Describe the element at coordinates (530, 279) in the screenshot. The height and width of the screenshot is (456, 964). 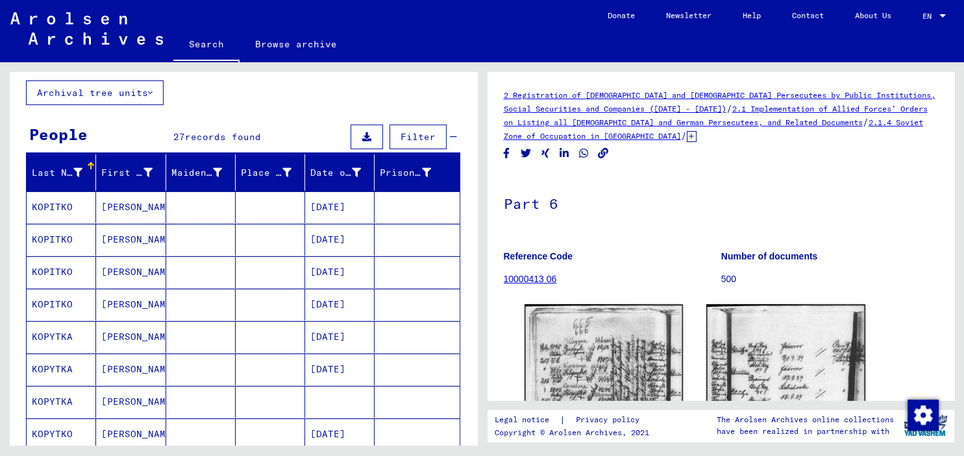
I see `a: 10000413 06` at that location.